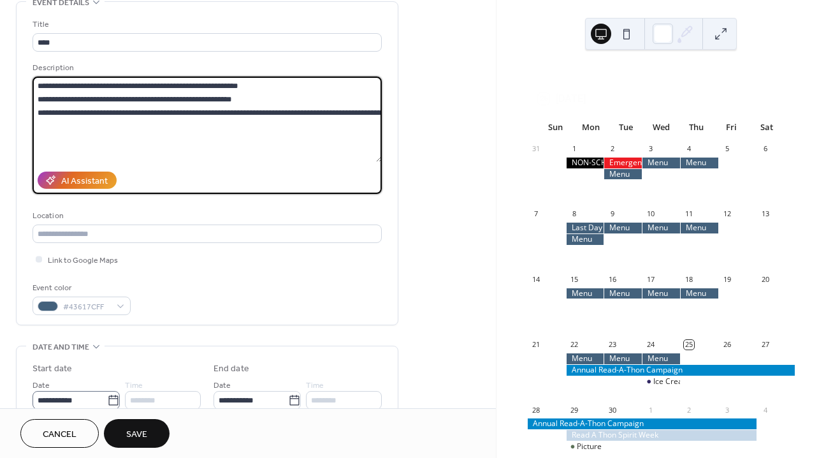 This screenshot has height=458, width=826. Describe the element at coordinates (136, 433) in the screenshot. I see `button: Save` at that location.